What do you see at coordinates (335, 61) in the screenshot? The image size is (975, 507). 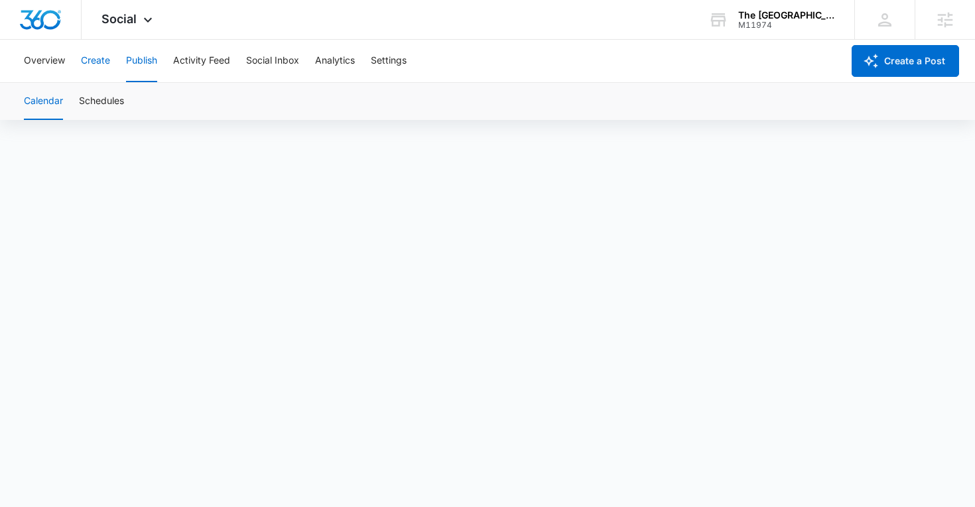 I see `button: Analytics` at bounding box center [335, 61].